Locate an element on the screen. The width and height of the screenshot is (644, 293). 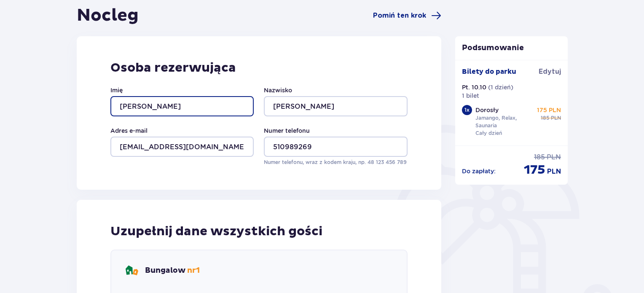
input: Numer telefonu is located at coordinates (336, 146).